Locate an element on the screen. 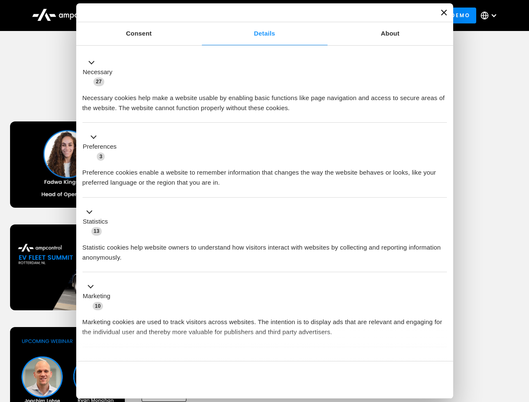  label: Marketing is located at coordinates (97, 296).